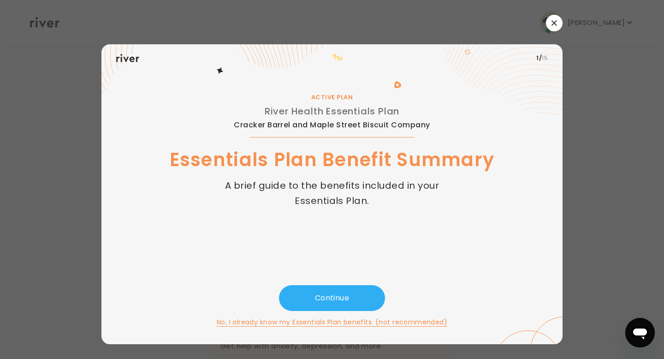 The image size is (664, 359). Describe the element at coordinates (332, 125) in the screenshot. I see `span: Cracker Barrel and Maple Street Biscuit Company` at that location.